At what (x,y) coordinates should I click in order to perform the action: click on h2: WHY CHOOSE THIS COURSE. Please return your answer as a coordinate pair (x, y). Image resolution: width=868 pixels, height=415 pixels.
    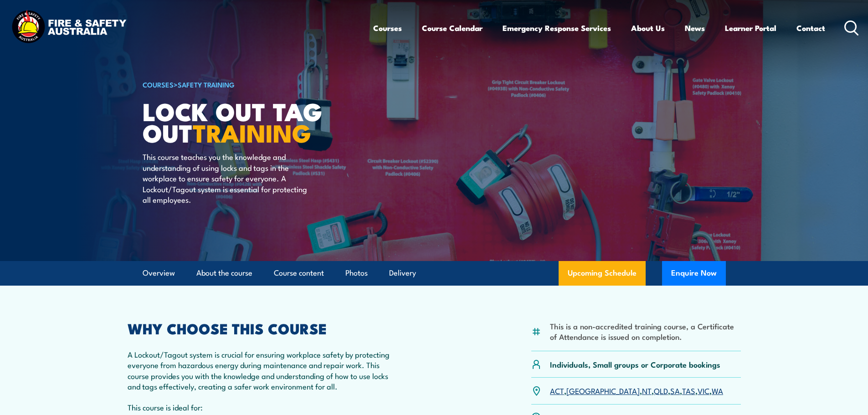
    Looking at the image, I should click on (261, 328).